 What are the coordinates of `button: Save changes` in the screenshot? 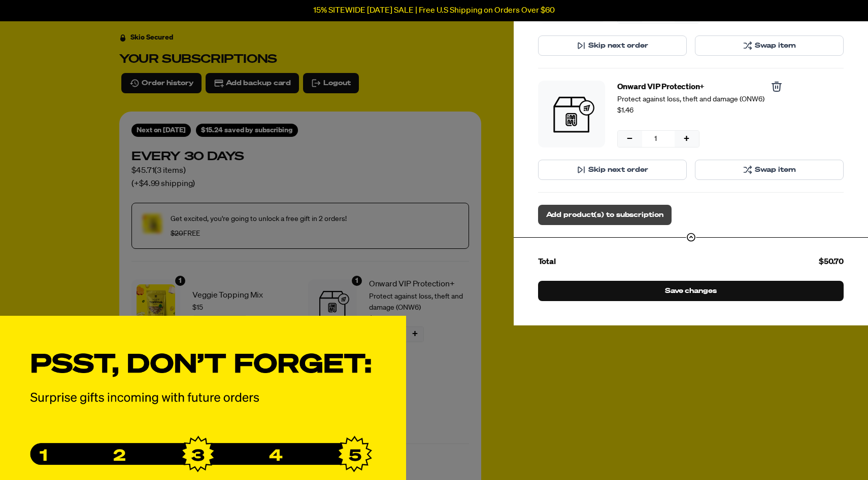 It's located at (691, 291).